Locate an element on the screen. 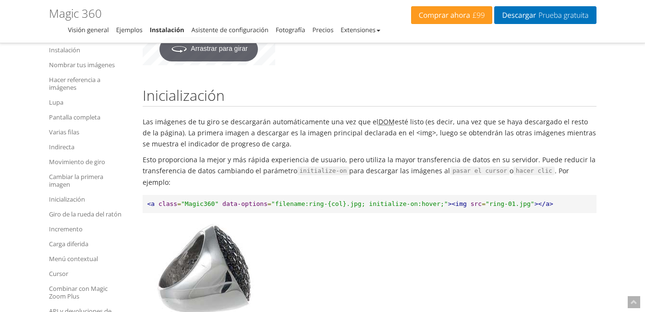 This screenshot has height=312, width=645. a: Visión general is located at coordinates (88, 30).